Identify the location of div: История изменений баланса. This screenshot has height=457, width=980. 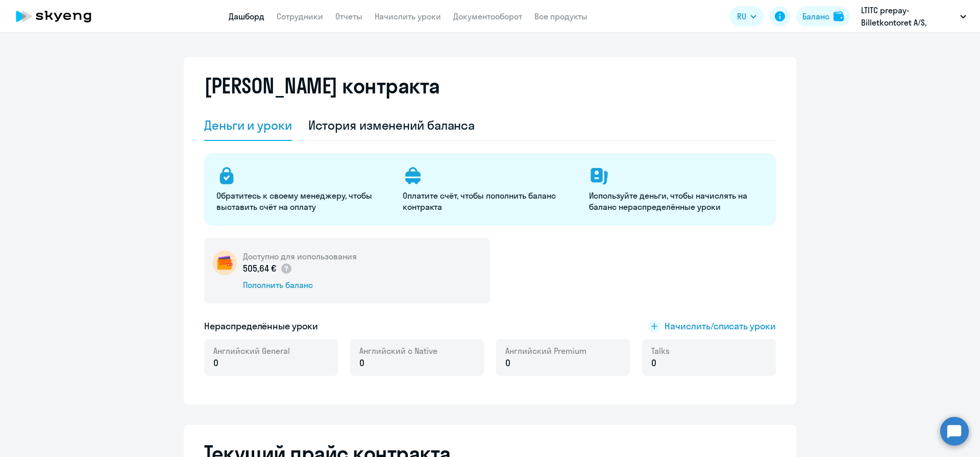
(392, 125).